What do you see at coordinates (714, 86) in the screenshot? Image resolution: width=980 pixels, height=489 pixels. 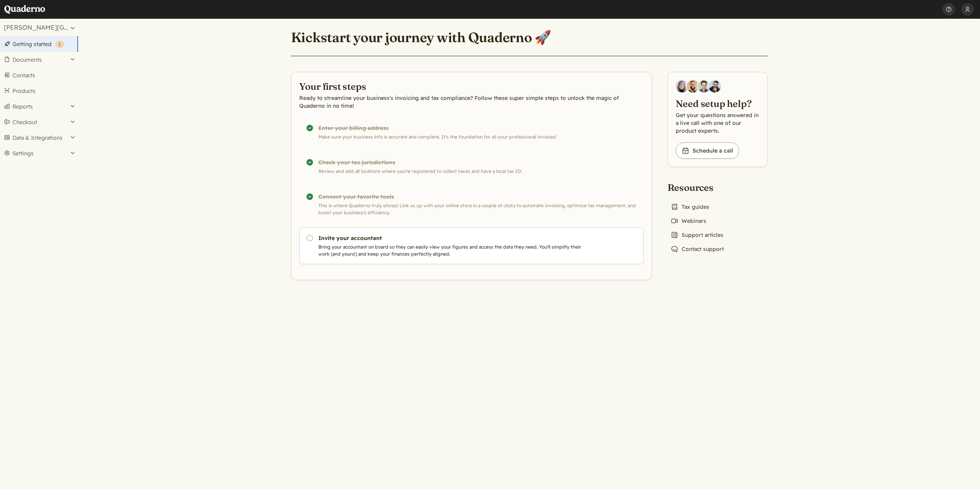 I see `img: Javier Rubio, DevRel at Quaderno` at bounding box center [714, 86].